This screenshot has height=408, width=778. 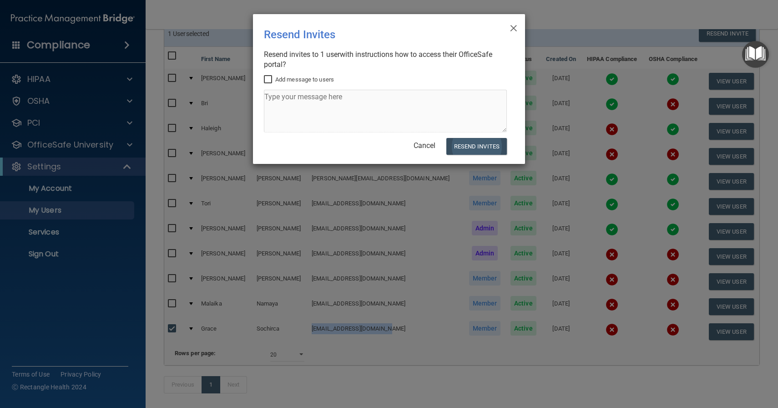 I want to click on button: Resend Invites, so click(x=476, y=146).